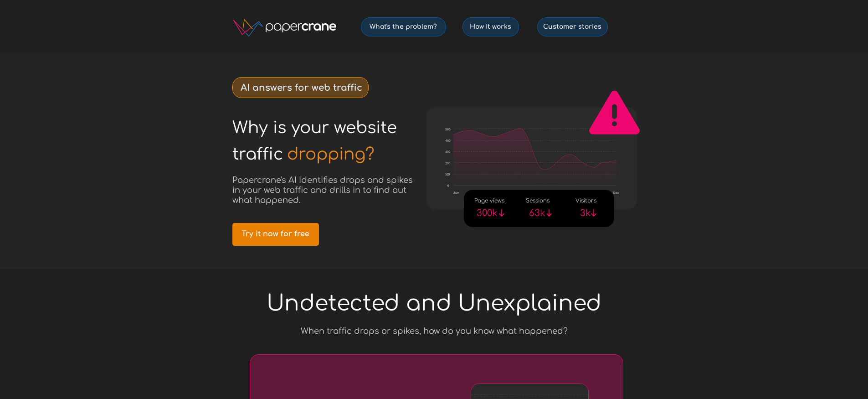 The image size is (868, 399). Describe the element at coordinates (572, 26) in the screenshot. I see `span: Customer stories` at that location.